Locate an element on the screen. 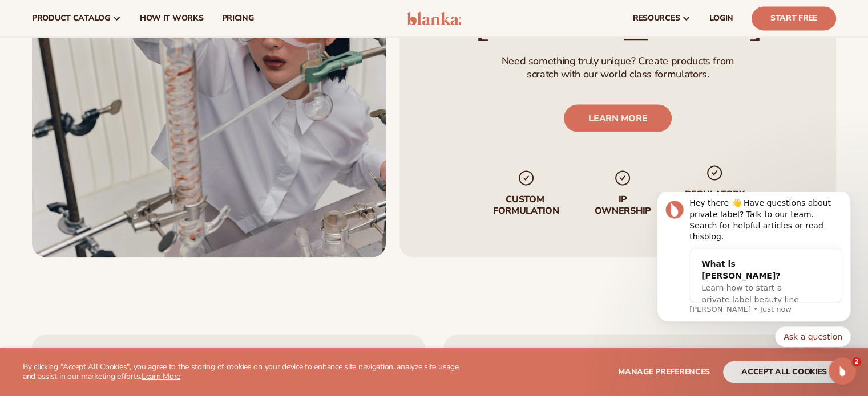 This screenshot has width=868, height=396. div: Hey there 👋 Have questions about private label? Talk to our team. Search for helpful articles or ... is located at coordinates (126, 28).